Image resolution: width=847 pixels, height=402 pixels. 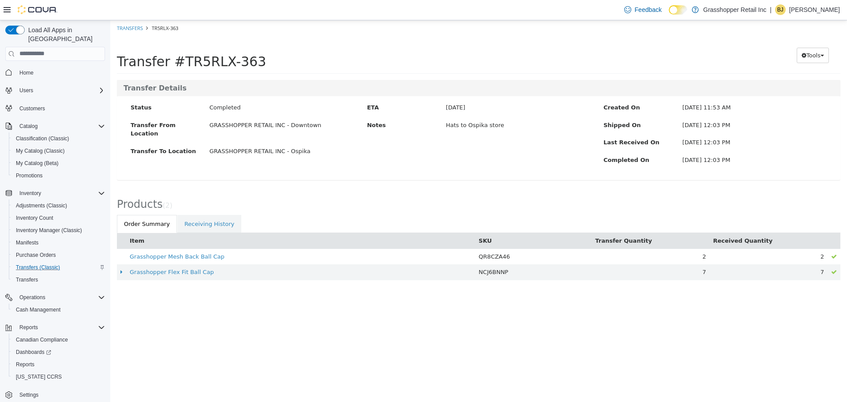 What do you see at coordinates (594, 252) in the screenshot?
I see `span: 7` at bounding box center [594, 252].